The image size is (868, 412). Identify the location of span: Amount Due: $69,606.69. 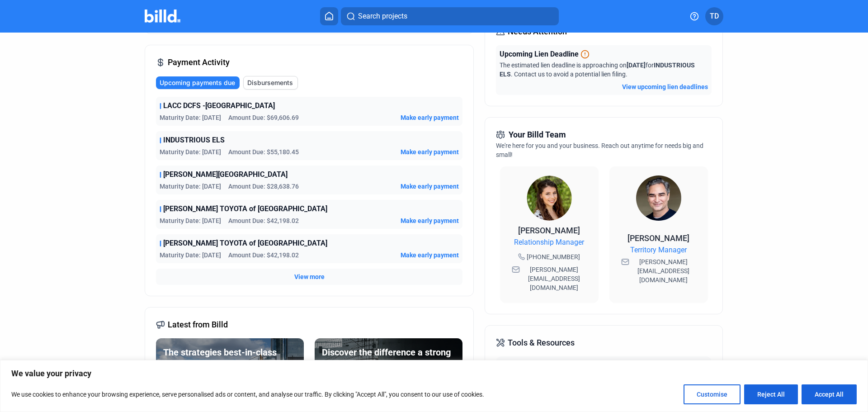
(264, 117).